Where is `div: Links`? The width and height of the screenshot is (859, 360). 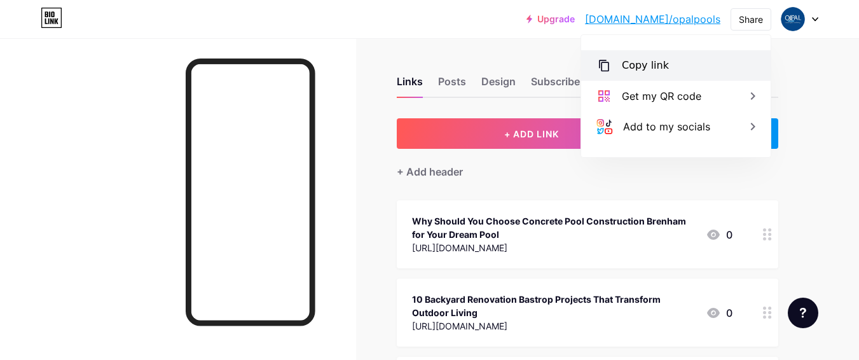 div: Links is located at coordinates (410, 85).